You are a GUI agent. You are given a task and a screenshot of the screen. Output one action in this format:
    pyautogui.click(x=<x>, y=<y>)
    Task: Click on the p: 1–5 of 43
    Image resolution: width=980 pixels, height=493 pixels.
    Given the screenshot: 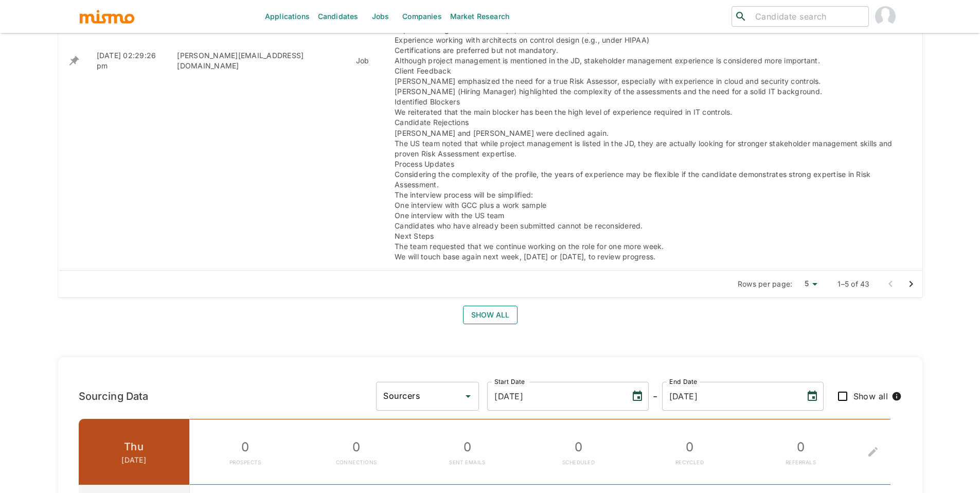 What is the action you would take?
    pyautogui.click(x=853, y=284)
    